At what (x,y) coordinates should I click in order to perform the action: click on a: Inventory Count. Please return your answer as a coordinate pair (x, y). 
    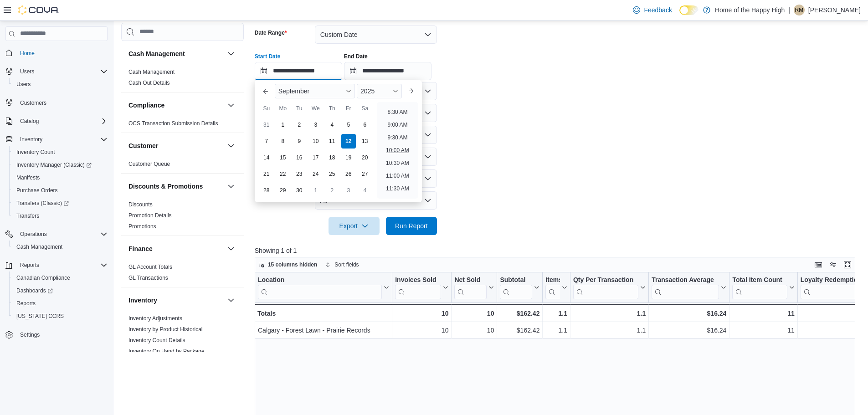
    Looking at the image, I should click on (36, 152).